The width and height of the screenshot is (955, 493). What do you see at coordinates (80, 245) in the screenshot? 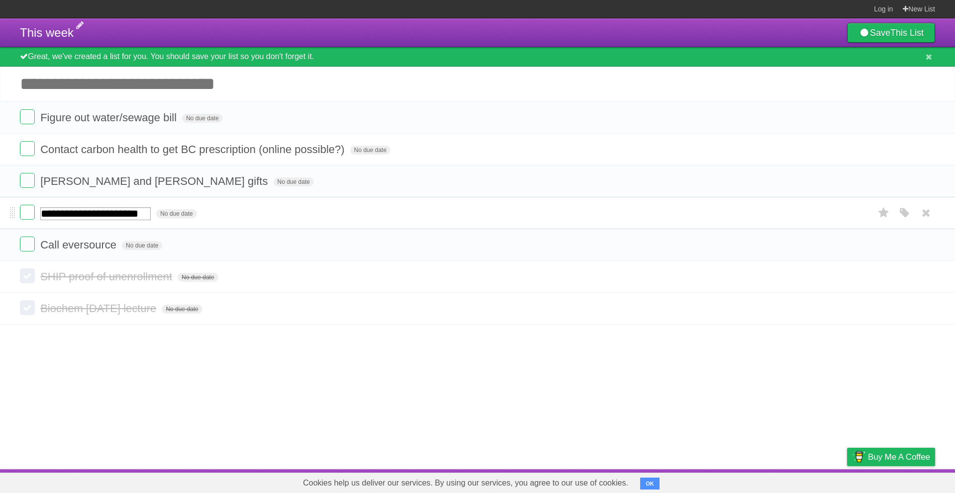
I see `span: Call eversource` at bounding box center [80, 245].